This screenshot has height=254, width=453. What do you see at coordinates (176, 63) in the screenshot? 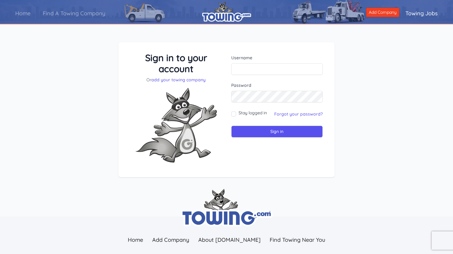
I see `h3: Sign in to your account` at bounding box center [176, 63].